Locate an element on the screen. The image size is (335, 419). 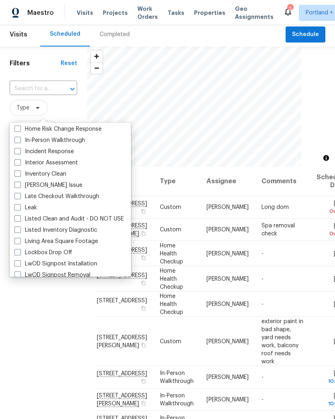
label: Listed Inventory Diagnostic is located at coordinates (56, 230).